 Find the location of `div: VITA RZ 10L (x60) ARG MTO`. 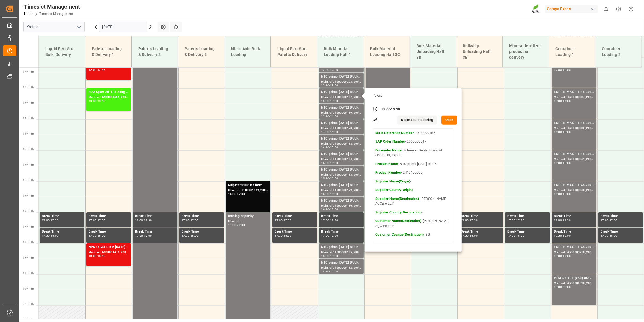

div: VITA RZ 10L (x60) ARG MTO is located at coordinates (574, 278).